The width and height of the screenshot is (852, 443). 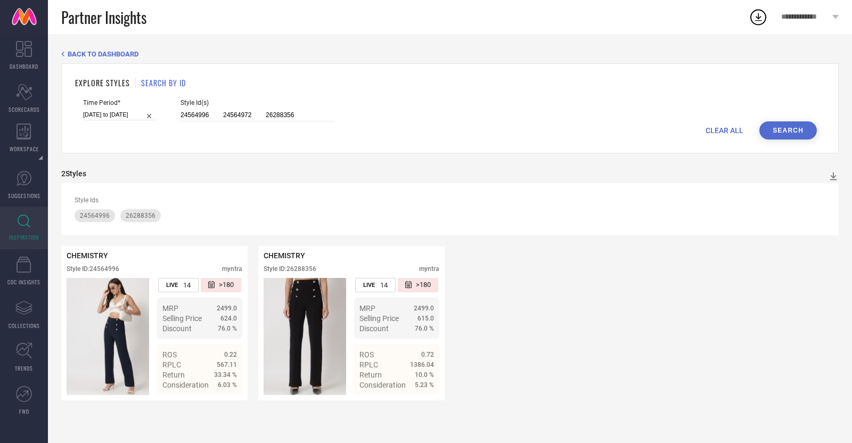 What do you see at coordinates (103, 54) in the screenshot?
I see `span: BACK TO DASHBOARD` at bounding box center [103, 54].